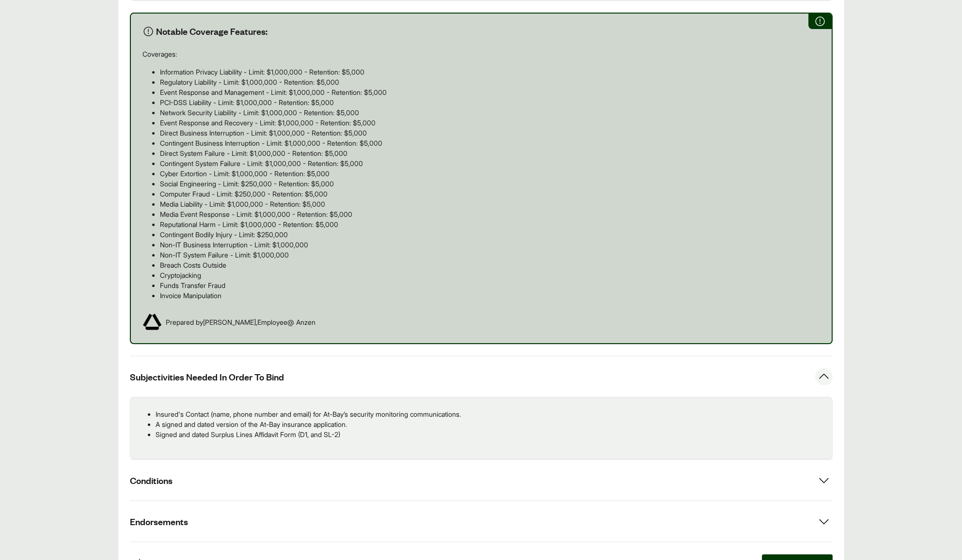 Image resolution: width=962 pixels, height=560 pixels. What do you see at coordinates (490, 183) in the screenshot?
I see `li: Social Engineering - Limit: $250,000 - Retention: $5,000` at bounding box center [490, 183].